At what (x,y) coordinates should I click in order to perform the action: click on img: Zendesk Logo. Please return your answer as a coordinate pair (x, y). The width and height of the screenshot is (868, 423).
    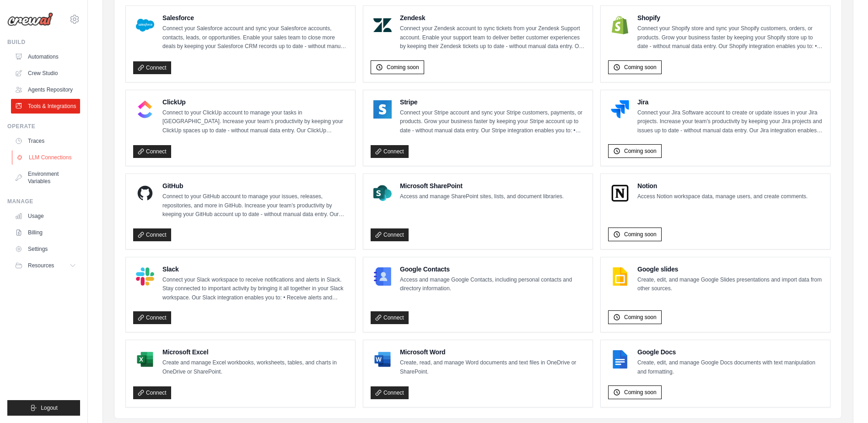
    Looking at the image, I should click on (383, 25).